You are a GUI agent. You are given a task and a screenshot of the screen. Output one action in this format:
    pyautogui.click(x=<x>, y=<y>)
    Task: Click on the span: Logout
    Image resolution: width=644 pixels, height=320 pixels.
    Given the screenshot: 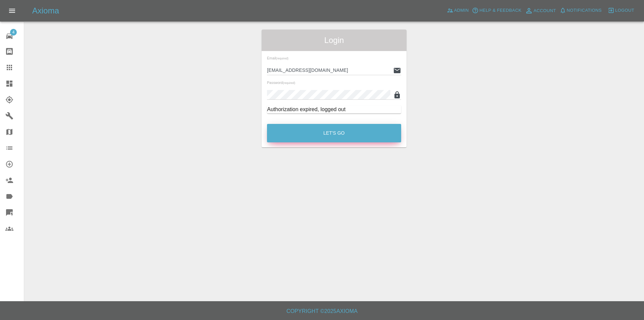 What is the action you would take?
    pyautogui.click(x=624, y=10)
    